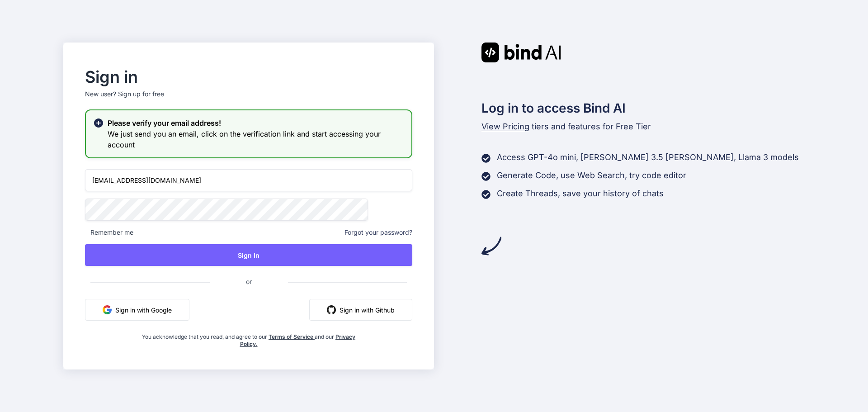 The height and width of the screenshot is (412, 868). Describe the element at coordinates (137, 310) in the screenshot. I see `button: Sign in with Google` at that location.